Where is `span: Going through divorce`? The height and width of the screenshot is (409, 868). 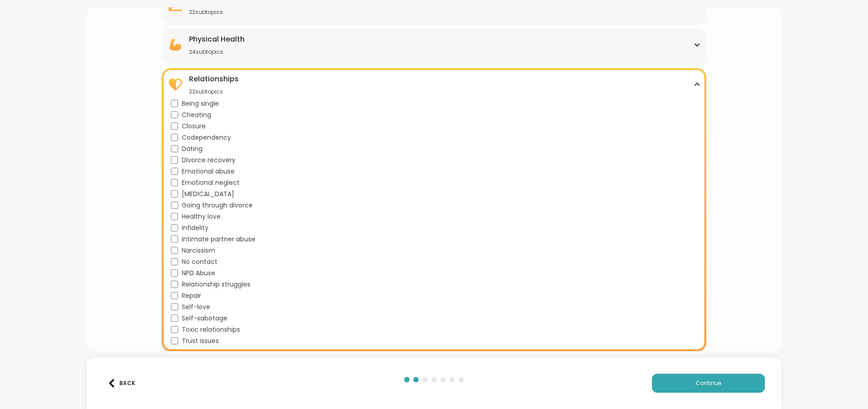 span: Going through divorce is located at coordinates (217, 205).